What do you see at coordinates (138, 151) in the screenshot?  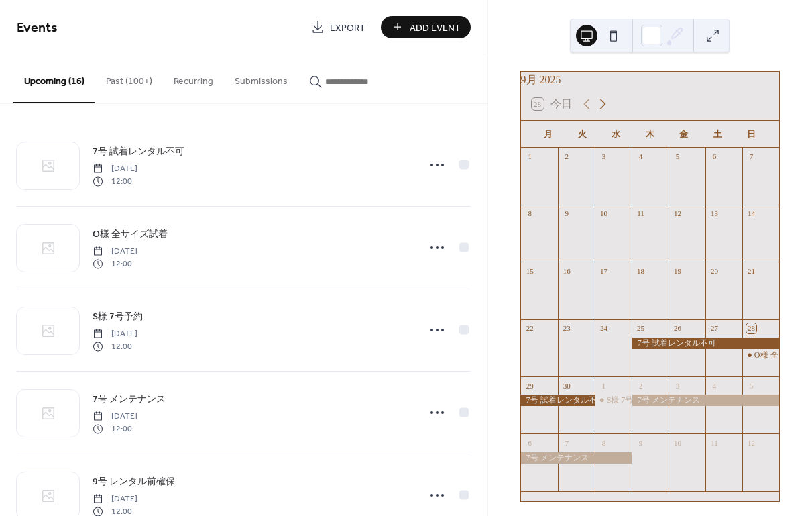 I see `a: 7号 試着レンタル不可` at bounding box center [138, 151].